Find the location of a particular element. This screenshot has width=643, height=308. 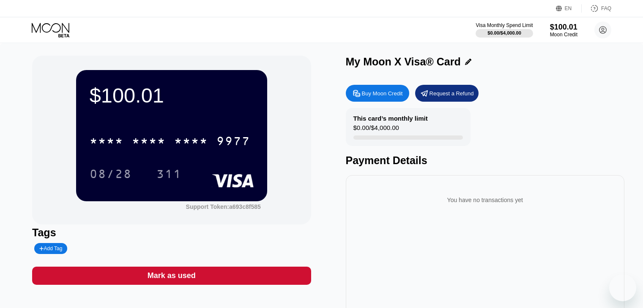

div: You have no transactions yet is located at coordinates (485, 200).